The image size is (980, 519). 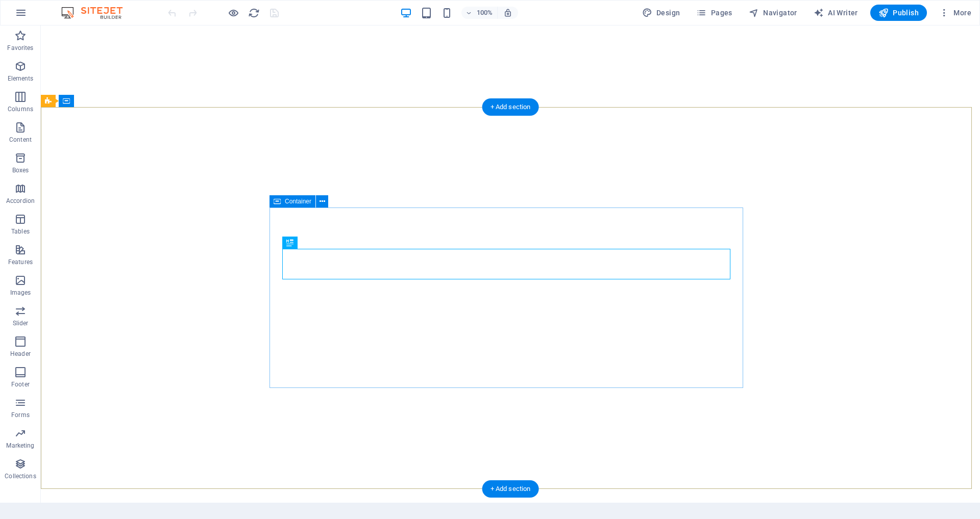 What do you see at coordinates (20, 445) in the screenshot?
I see `p: Marketing` at bounding box center [20, 445].